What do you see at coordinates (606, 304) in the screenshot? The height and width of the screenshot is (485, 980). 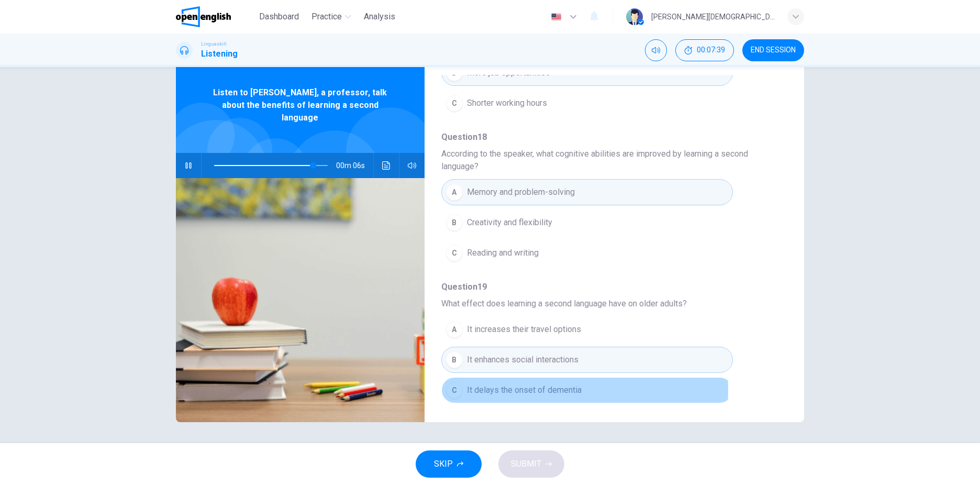 I see `span: What effect does learning a second language have on older adults?` at bounding box center [606, 304].